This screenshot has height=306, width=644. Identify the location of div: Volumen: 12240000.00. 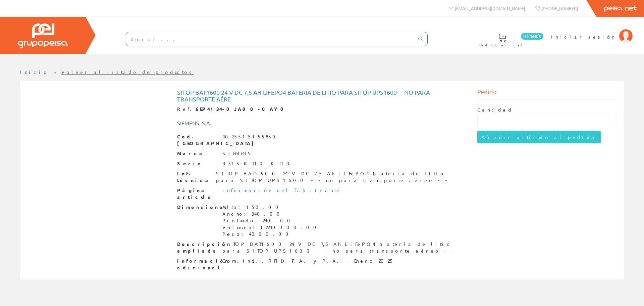
(271, 227).